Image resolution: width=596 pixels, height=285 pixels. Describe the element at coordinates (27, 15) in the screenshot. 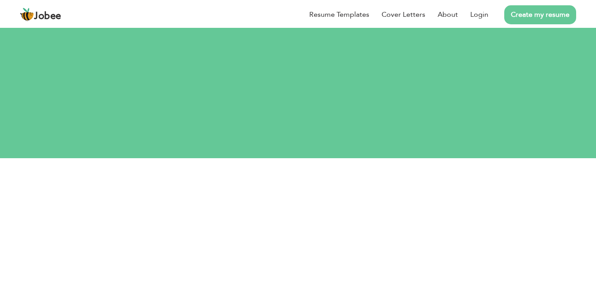

I see `img: jobee.io` at that location.